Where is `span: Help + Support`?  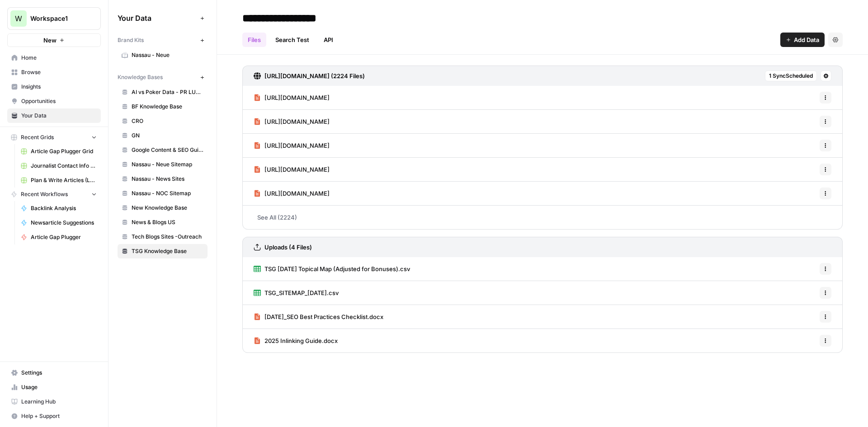
span: Help + Support is located at coordinates (59, 416).